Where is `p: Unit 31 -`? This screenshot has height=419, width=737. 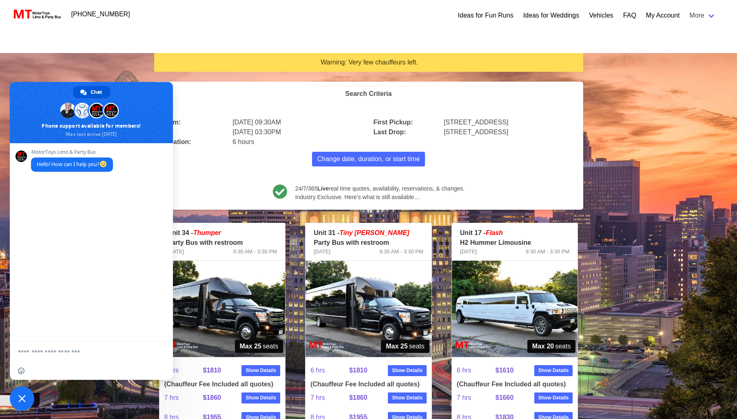
p: Unit 31 - is located at coordinates (368, 233).